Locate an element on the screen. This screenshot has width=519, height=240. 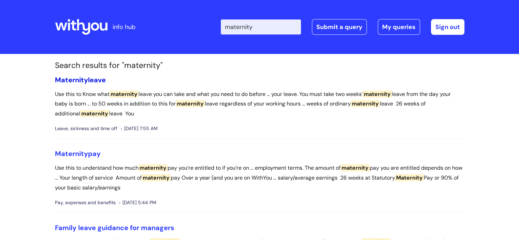
input: Search is located at coordinates (261, 27).